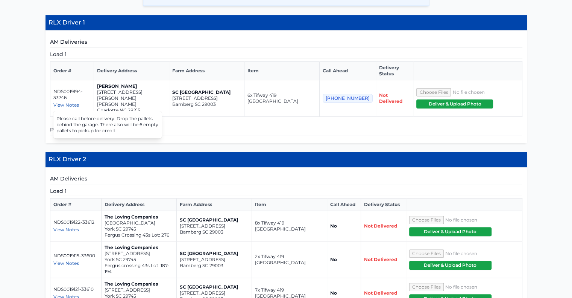 The width and height of the screenshot is (572, 298). What do you see at coordinates (72, 94) in the screenshot?
I see `p: NDS0019194-33746` at bounding box center [72, 94].